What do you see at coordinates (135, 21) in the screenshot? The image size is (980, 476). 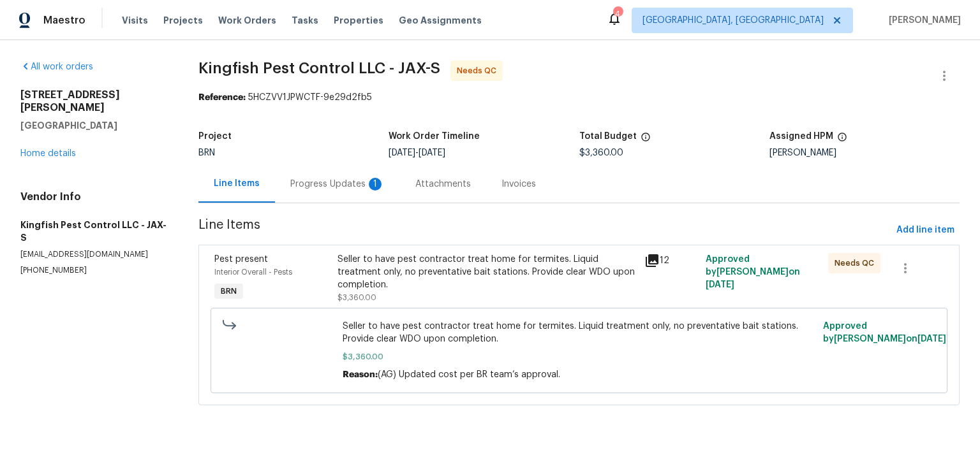 I see `span: Visits` at bounding box center [135, 21].